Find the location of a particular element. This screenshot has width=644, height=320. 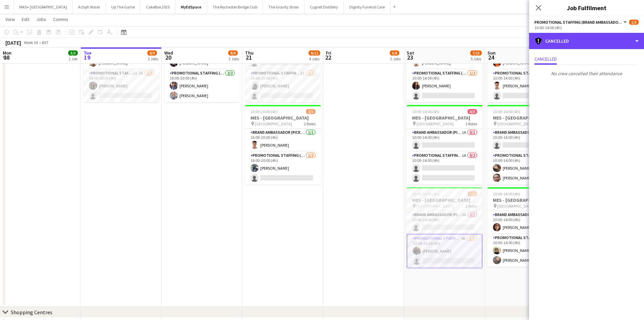

span: View is located at coordinates (10, 19).